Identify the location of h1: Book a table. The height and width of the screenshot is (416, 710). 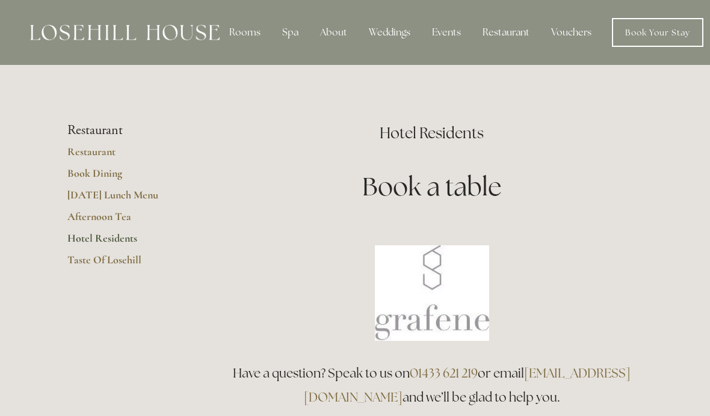
(431, 187).